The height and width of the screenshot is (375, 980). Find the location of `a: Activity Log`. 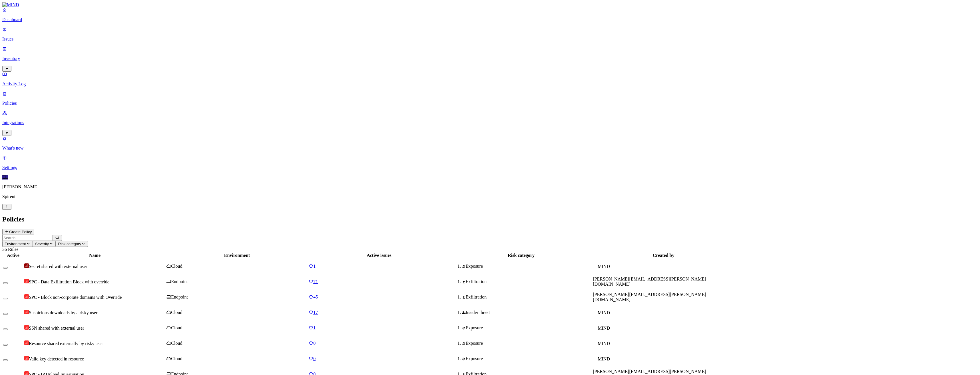

a: Activity Log is located at coordinates (490, 79).